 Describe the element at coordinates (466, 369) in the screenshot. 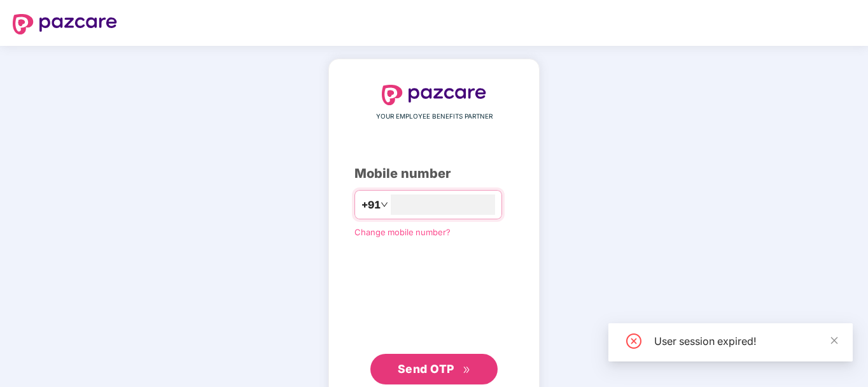

I see `span: double-right` at that location.